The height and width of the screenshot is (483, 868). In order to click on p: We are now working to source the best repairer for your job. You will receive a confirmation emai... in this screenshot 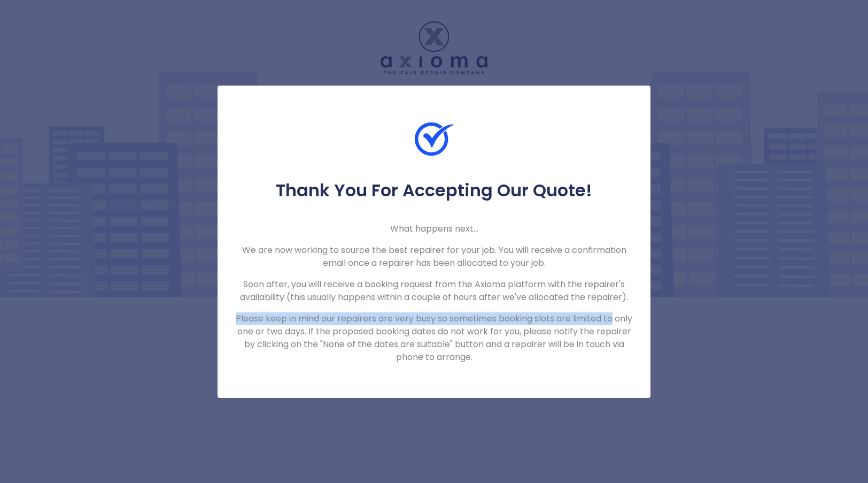, I will do `click(434, 257)`.